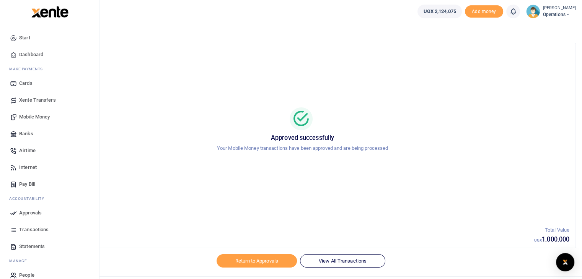 This screenshot has width=582, height=279. I want to click on a: Return to Approvals, so click(257, 261).